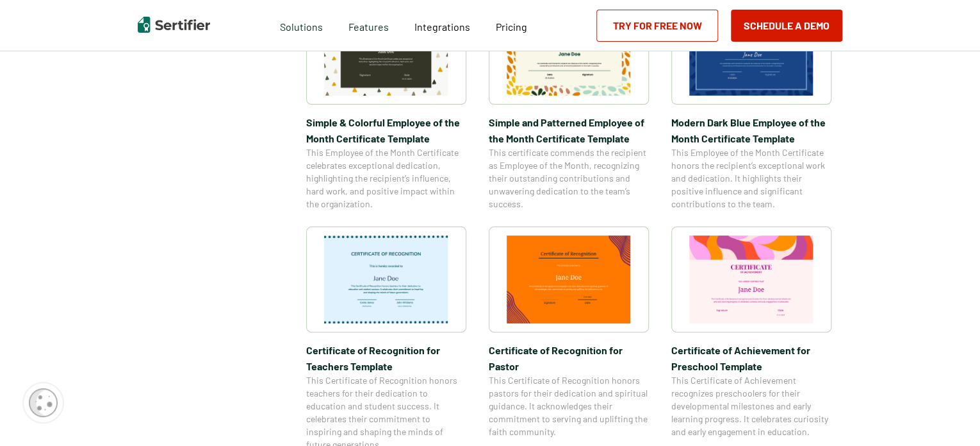 The height and width of the screenshot is (446, 980). I want to click on img: Certificate of Achievement for Preschool Template, so click(752, 279).